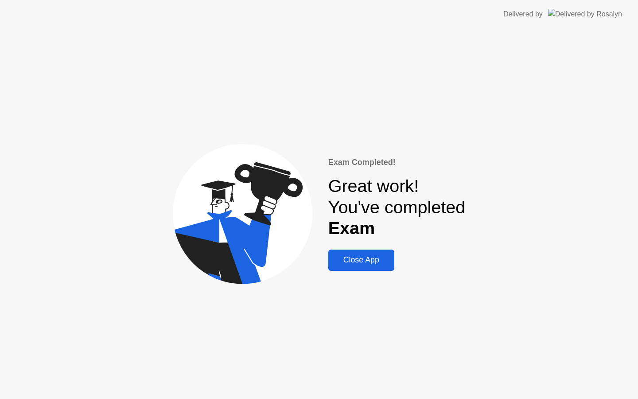 The height and width of the screenshot is (399, 638). I want to click on div: Delivered by, so click(523, 14).